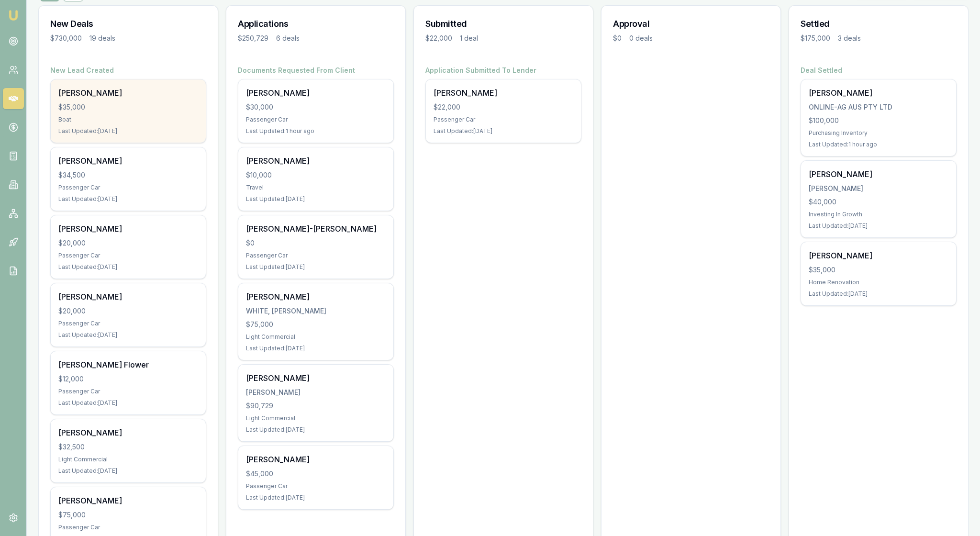 This screenshot has height=536, width=980. I want to click on div: $10,000, so click(316, 175).